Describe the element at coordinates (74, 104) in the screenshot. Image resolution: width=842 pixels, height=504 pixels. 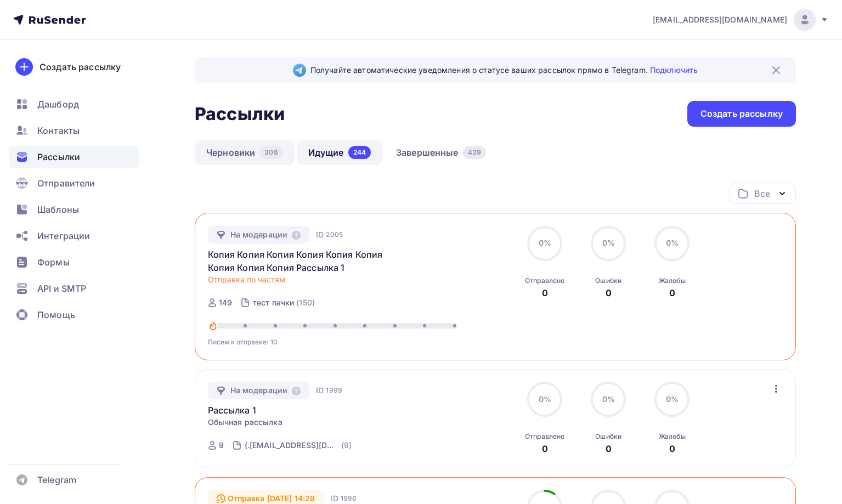
I see `a: Дашборд` at that location.